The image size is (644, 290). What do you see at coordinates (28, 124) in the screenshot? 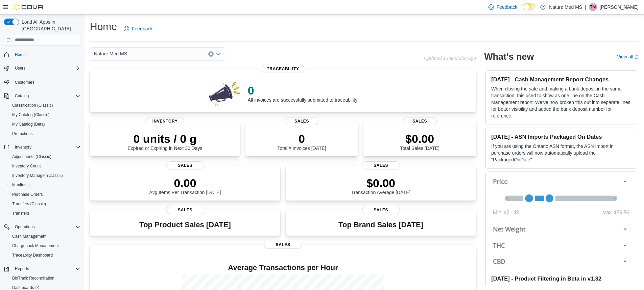
I see `a: My Catalog (Beta)` at bounding box center [28, 124].